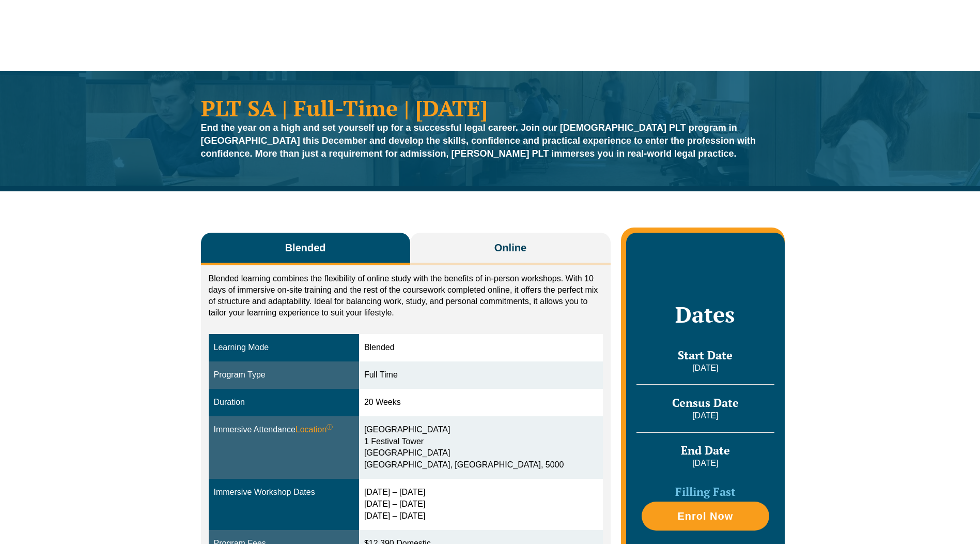 The width and height of the screenshot is (980, 544). What do you see at coordinates (705, 516) in the screenshot?
I see `a: Enrol Now` at bounding box center [705, 516].